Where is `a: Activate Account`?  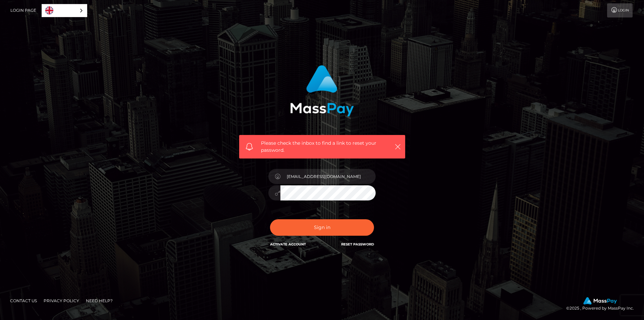
a: Activate Account is located at coordinates (288, 244).